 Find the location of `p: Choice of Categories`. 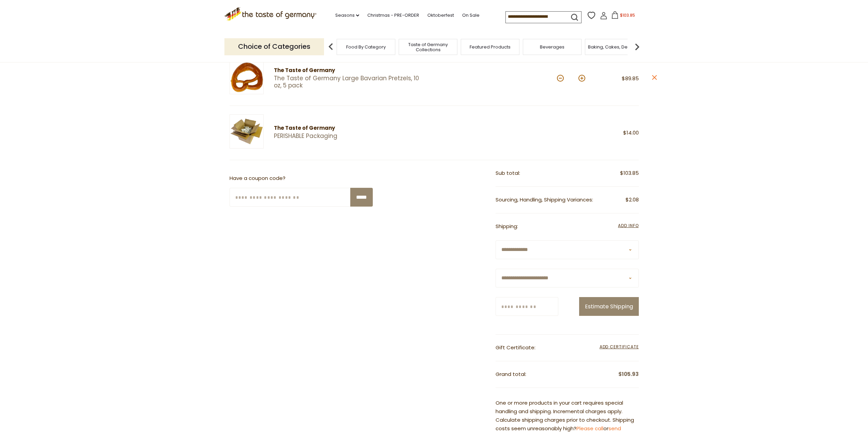

p: Choice of Categories is located at coordinates (274, 46).